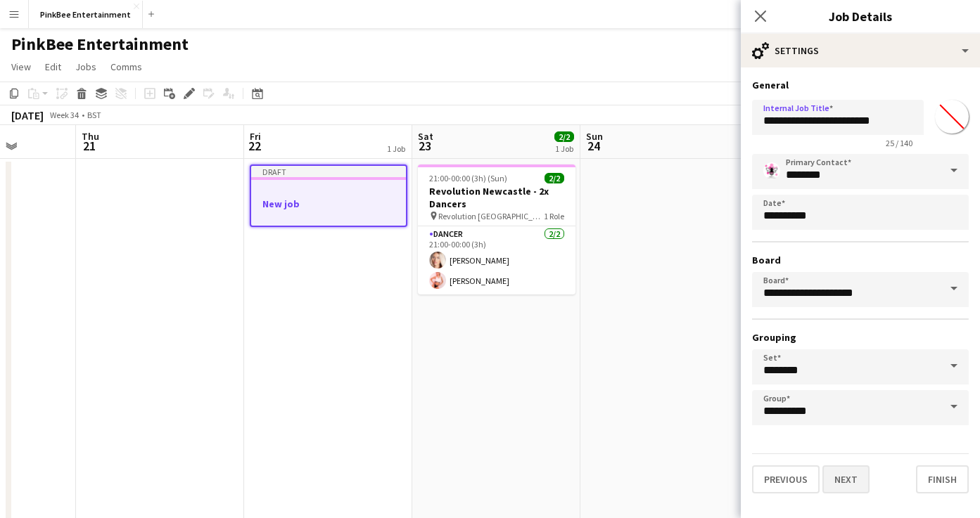  I want to click on span: Sun, so click(594, 136).